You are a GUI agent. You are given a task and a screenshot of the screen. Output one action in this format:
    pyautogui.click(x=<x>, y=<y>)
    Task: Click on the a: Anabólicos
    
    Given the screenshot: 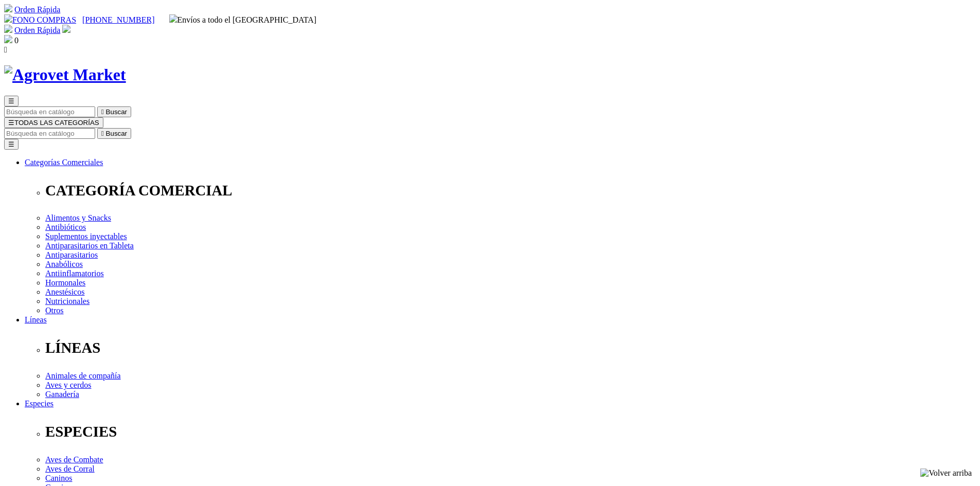 What is the action you would take?
    pyautogui.click(x=64, y=264)
    